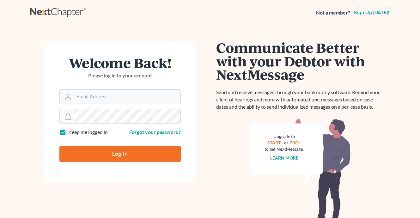  I want to click on h1: Communicate Better with your Debtor with NextMessage, so click(300, 61).